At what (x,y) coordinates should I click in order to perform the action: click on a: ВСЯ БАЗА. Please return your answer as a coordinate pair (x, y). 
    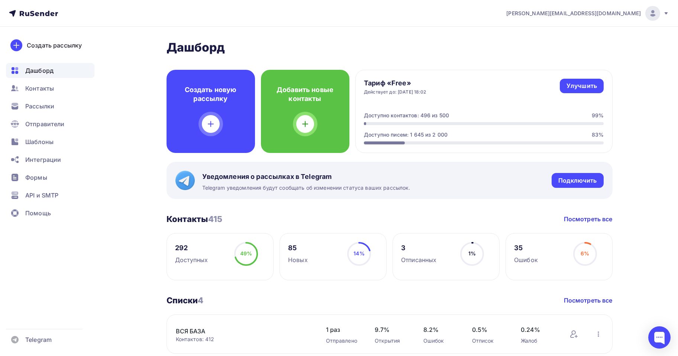
    Looking at the image, I should click on (239, 331).